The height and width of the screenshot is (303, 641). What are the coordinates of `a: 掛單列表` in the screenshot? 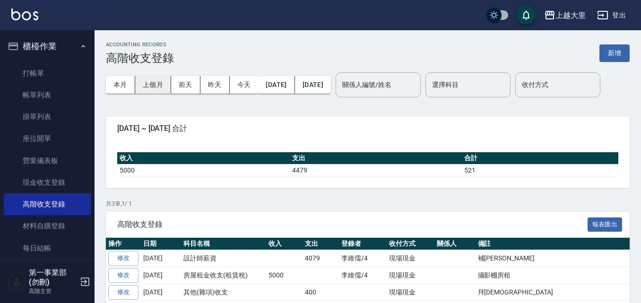 It's located at (47, 117).